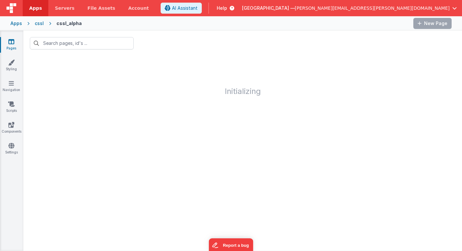 This screenshot has width=462, height=251. Describe the element at coordinates (35, 8) in the screenshot. I see `span: Apps` at that location.